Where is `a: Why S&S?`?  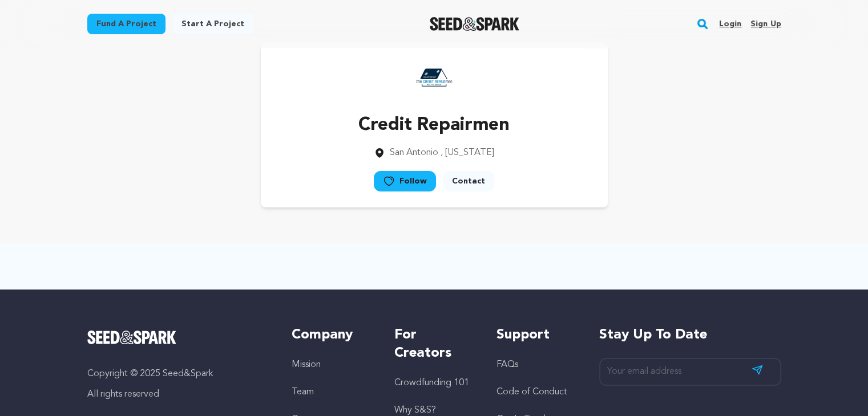 a: Why S&S? is located at coordinates (415, 410).